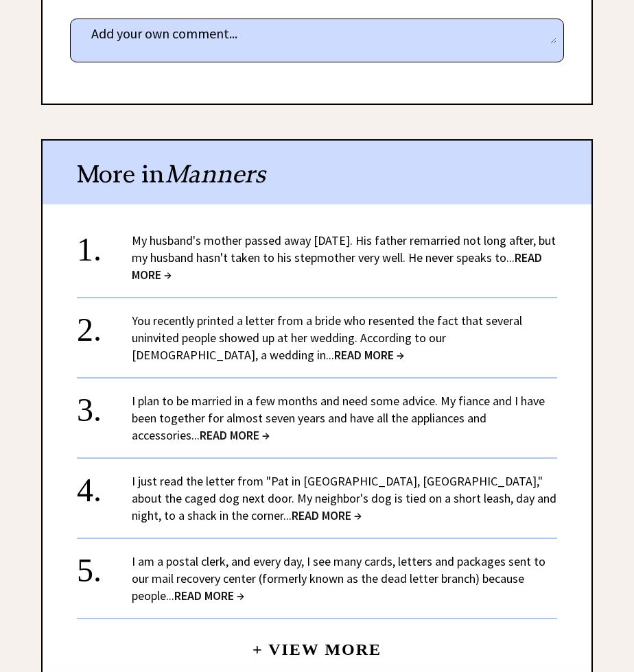  Describe the element at coordinates (104, 485) in the screenshot. I see `div: 4.` at that location.